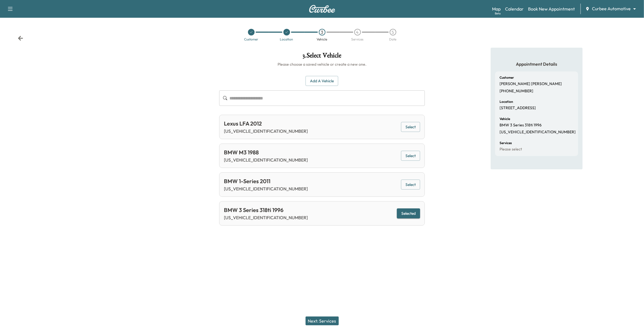  What do you see at coordinates (266, 181) in the screenshot?
I see `div: BMW 1-Series 2011` at bounding box center [266, 181].